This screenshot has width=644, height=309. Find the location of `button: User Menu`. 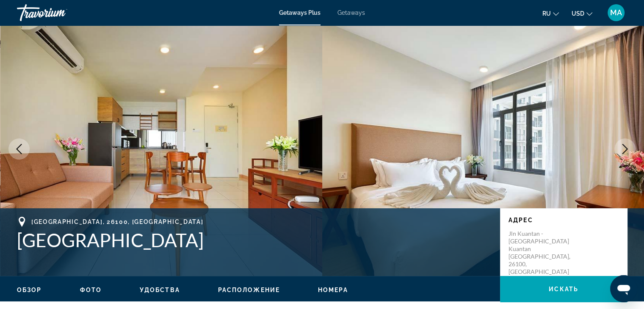

button: User Menu is located at coordinates (616, 13).